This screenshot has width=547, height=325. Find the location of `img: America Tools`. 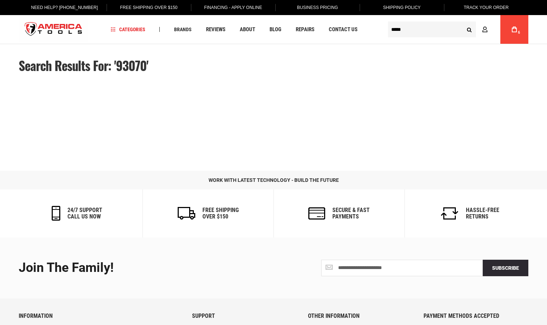

img: America Tools is located at coordinates (53, 29).